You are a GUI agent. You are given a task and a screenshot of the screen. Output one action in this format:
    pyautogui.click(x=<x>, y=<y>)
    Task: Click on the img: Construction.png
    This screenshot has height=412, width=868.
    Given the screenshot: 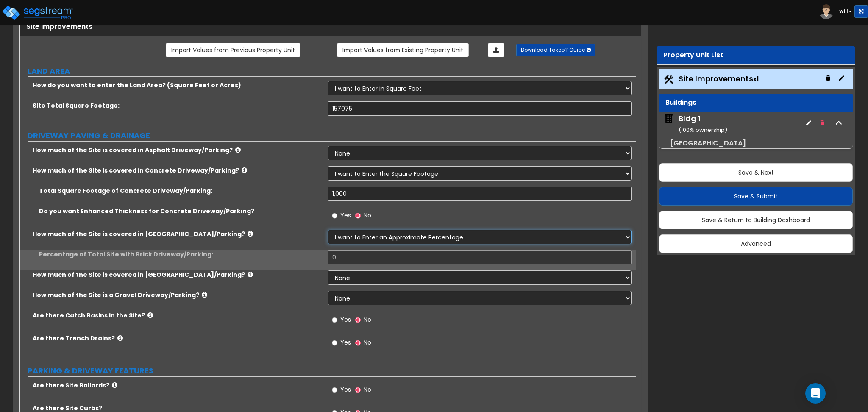 What is the action you would take?
    pyautogui.click(x=669, y=80)
    